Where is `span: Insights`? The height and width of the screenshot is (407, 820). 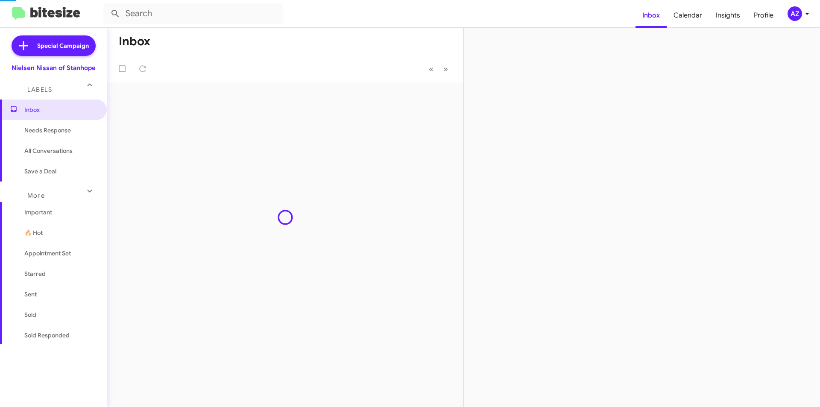
span: Insights is located at coordinates (727, 15).